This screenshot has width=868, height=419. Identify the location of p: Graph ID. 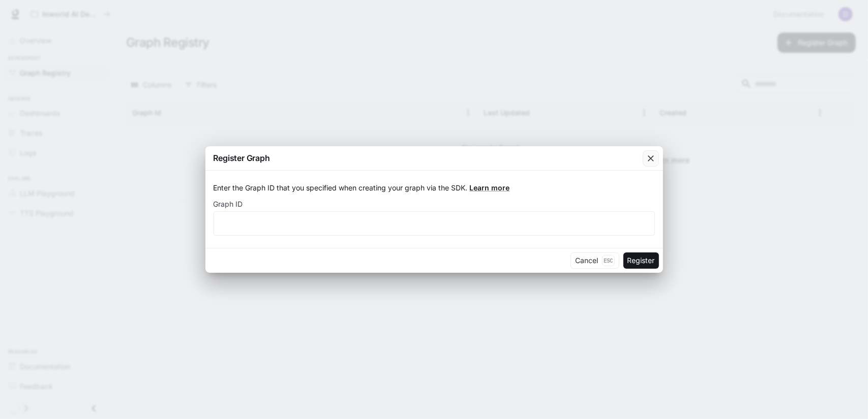
(228, 204).